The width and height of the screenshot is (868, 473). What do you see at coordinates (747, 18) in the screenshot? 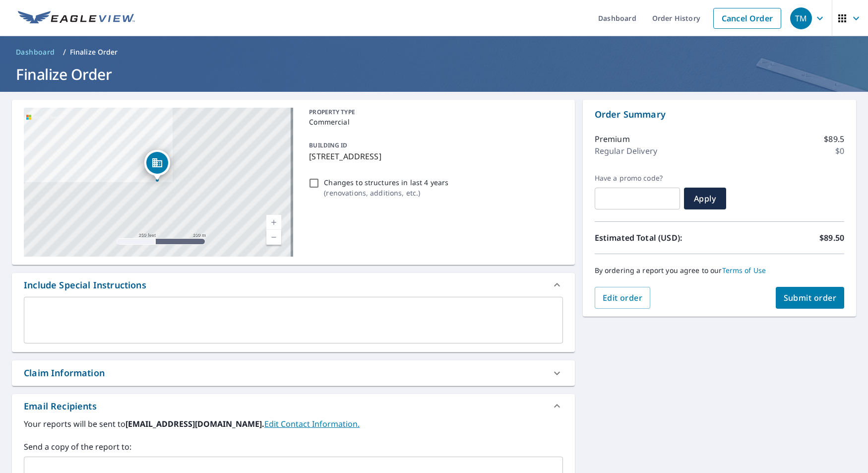
I see `a: Cancel Order` at bounding box center [747, 18].